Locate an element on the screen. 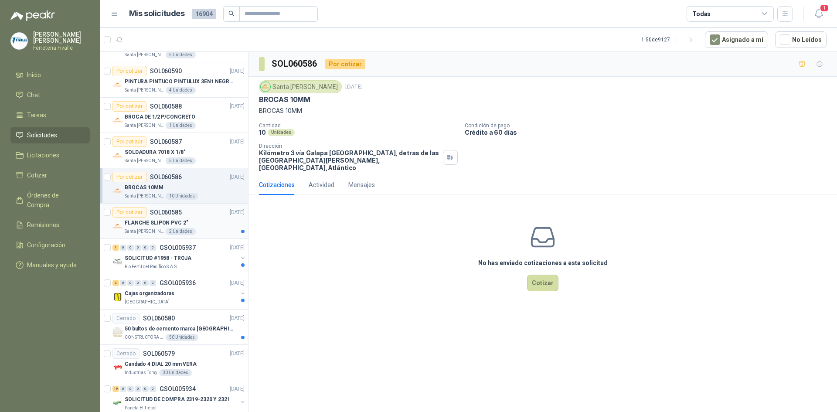 The height and width of the screenshot is (412, 837). p: SOL060579 is located at coordinates (159, 354).